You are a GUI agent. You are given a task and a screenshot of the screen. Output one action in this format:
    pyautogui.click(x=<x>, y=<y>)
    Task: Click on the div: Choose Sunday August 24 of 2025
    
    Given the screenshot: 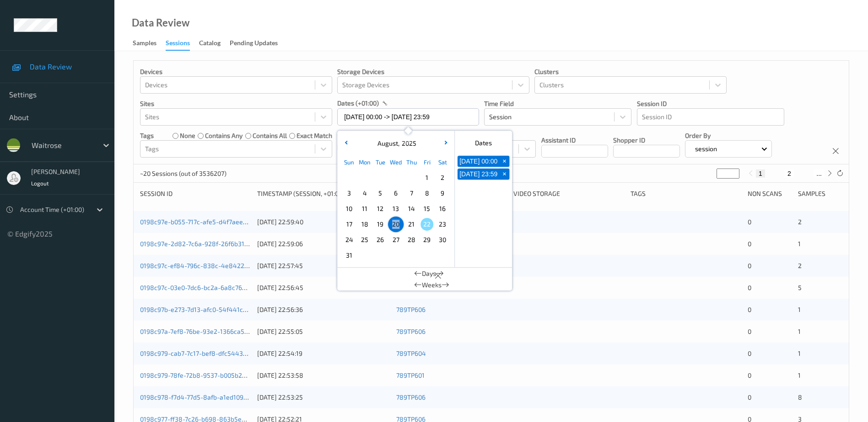 What is the action you would take?
    pyautogui.click(x=349, y=240)
    